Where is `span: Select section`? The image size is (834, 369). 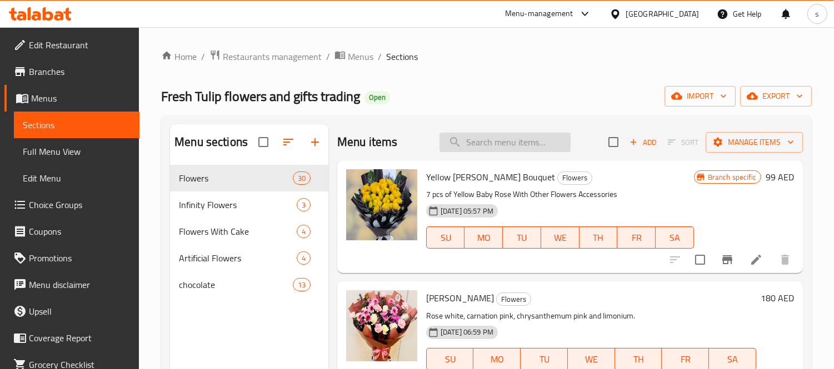
span: Select section is located at coordinates (613, 142).